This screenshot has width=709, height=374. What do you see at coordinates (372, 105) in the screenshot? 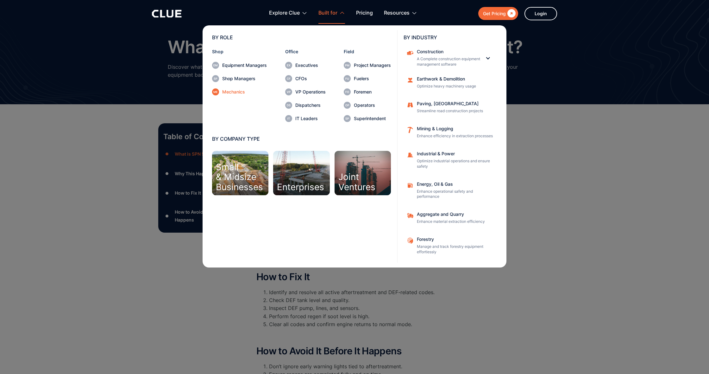
I see `div: Operators` at bounding box center [372, 105].